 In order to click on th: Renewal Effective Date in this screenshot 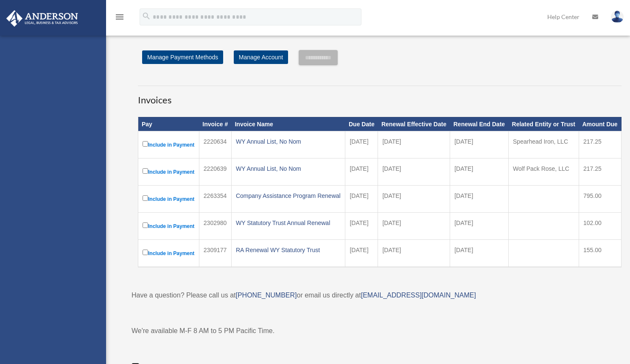, I will do `click(414, 124)`.